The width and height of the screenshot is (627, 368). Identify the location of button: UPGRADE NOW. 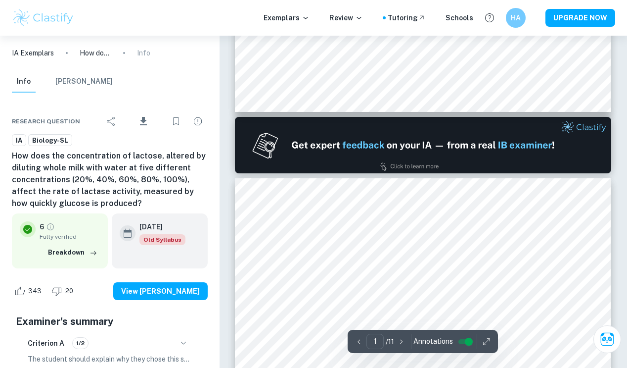
(580, 18).